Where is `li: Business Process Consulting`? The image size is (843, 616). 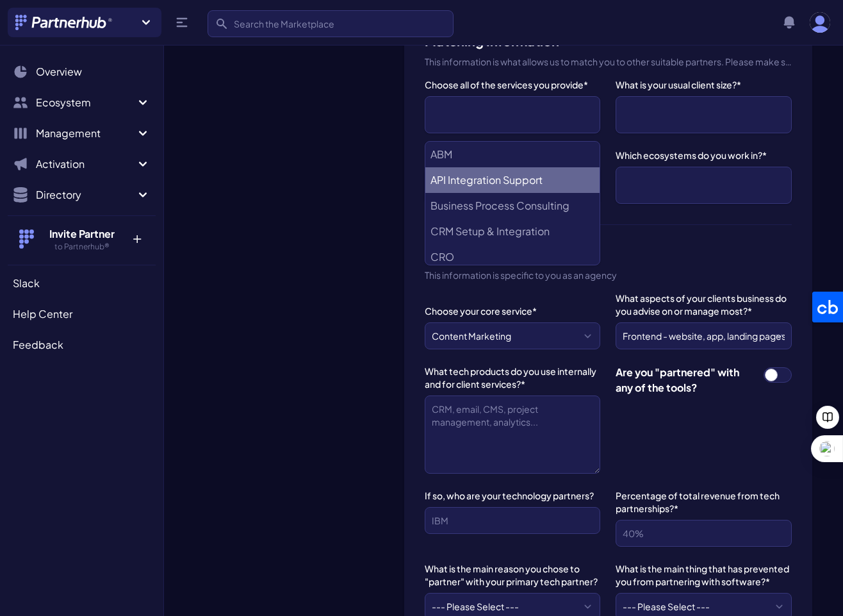 li: Business Process Consulting is located at coordinates (513, 206).